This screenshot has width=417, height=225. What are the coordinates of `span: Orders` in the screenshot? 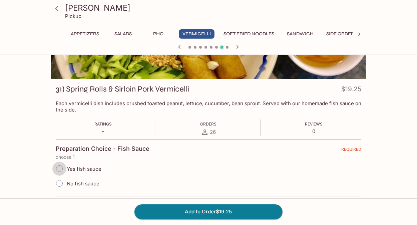 It's located at (208, 124).